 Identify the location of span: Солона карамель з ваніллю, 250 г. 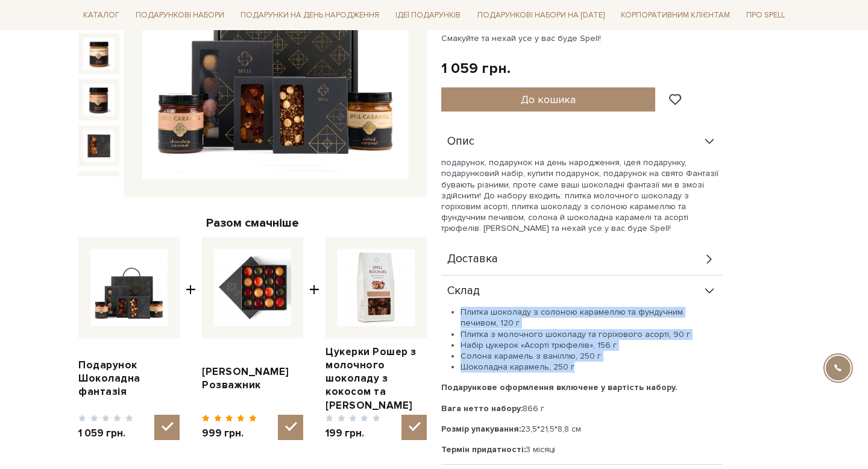
(531, 356).